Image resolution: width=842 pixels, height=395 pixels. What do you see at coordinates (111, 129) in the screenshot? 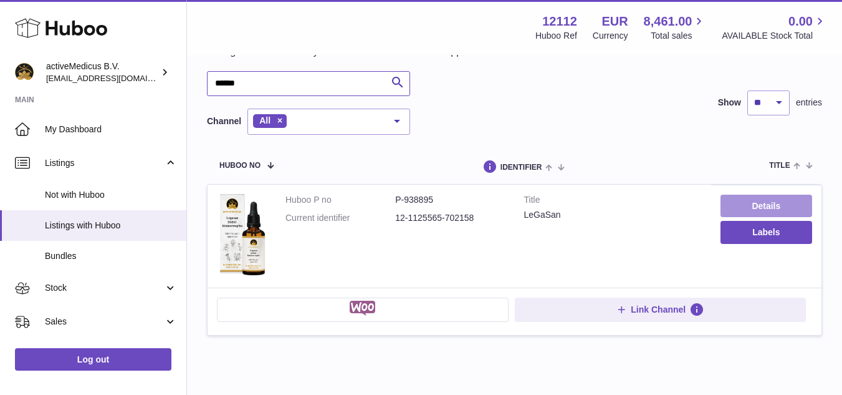
I see `span: My Dashboard` at bounding box center [111, 129].